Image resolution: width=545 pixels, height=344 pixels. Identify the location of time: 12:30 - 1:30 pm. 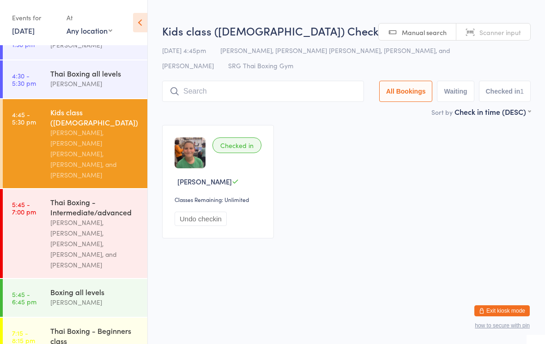
(23, 41).